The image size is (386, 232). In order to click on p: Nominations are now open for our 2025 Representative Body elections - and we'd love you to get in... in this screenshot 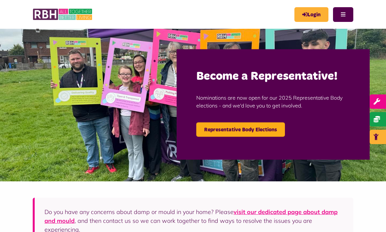, I will do `click(273, 102)`.